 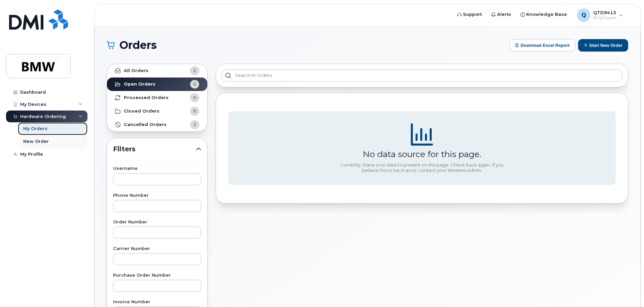 I want to click on label: Order Number, so click(x=157, y=222).